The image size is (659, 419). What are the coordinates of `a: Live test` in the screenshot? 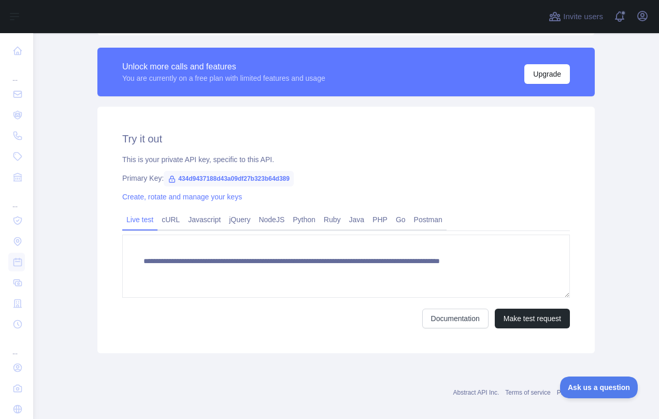 It's located at (140, 220).